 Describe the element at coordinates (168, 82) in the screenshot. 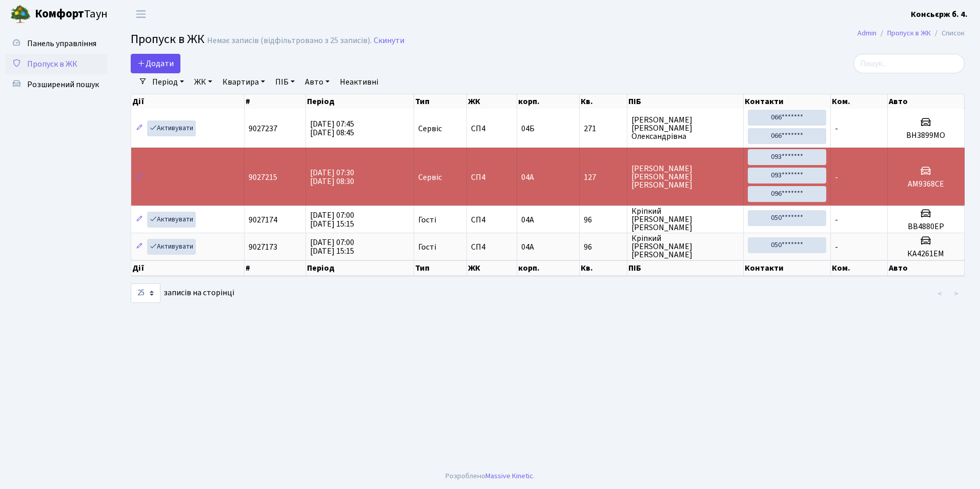

I see `a: Період` at that location.